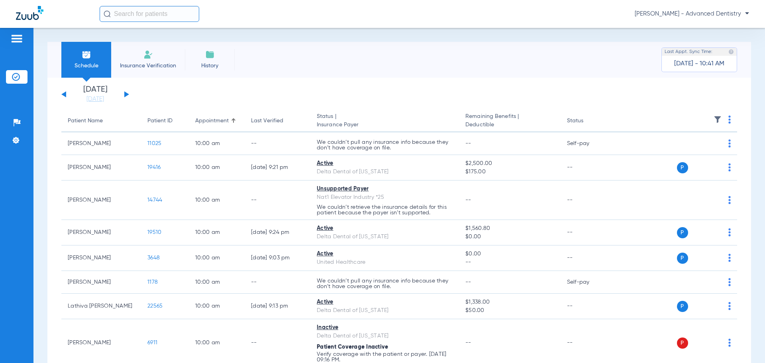 This screenshot has height=363, width=765. What do you see at coordinates (148, 55) in the screenshot?
I see `img: Manual Insurance Verification` at bounding box center [148, 55].